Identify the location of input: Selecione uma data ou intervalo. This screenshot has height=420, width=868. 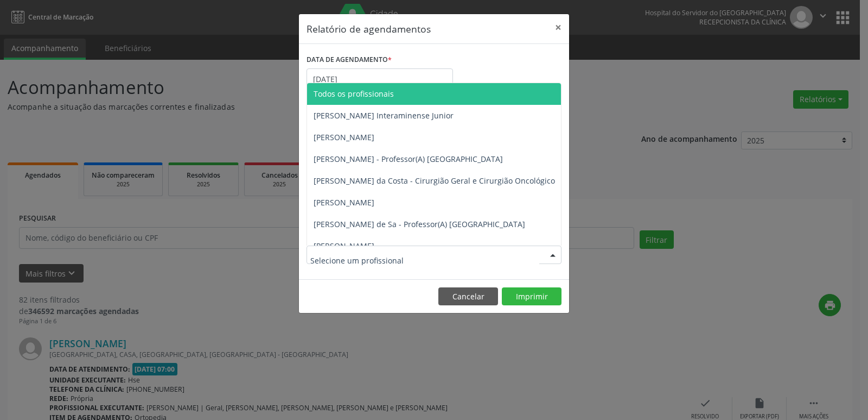
(380, 79).